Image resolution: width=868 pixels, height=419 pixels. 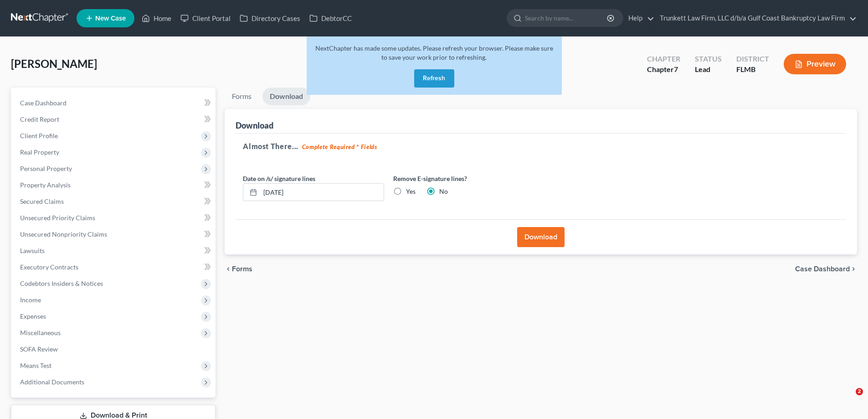 What do you see at coordinates (242, 96) in the screenshot?
I see `a: Forms` at bounding box center [242, 96].